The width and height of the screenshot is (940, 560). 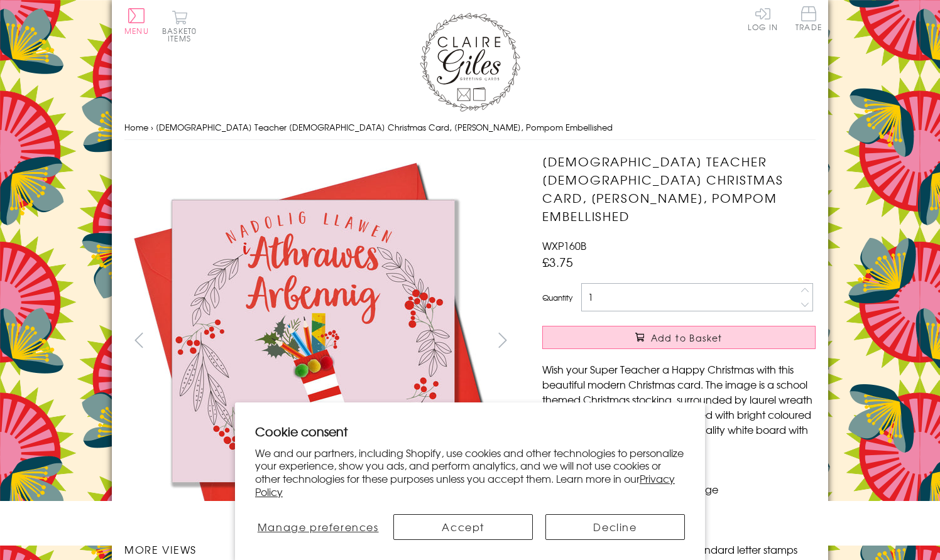 What do you see at coordinates (678, 337) in the screenshot?
I see `button: Add to Basket` at bounding box center [678, 337].